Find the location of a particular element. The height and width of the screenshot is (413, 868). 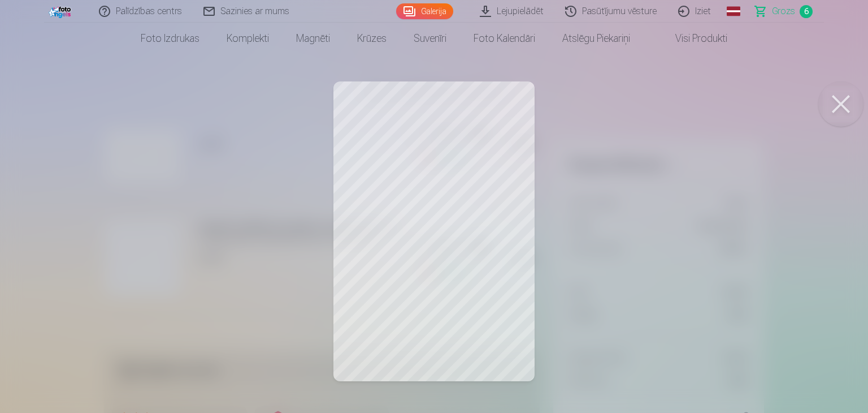

a: Atslēgu piekariņi is located at coordinates (596, 38).